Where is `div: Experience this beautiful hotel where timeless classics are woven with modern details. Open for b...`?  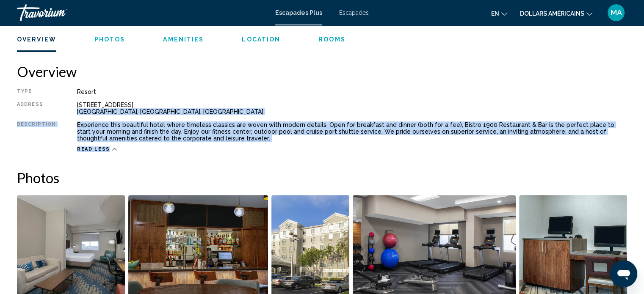
div: Experience this beautiful hotel where timeless classics are woven with modern details. Open for b... is located at coordinates (352, 131).